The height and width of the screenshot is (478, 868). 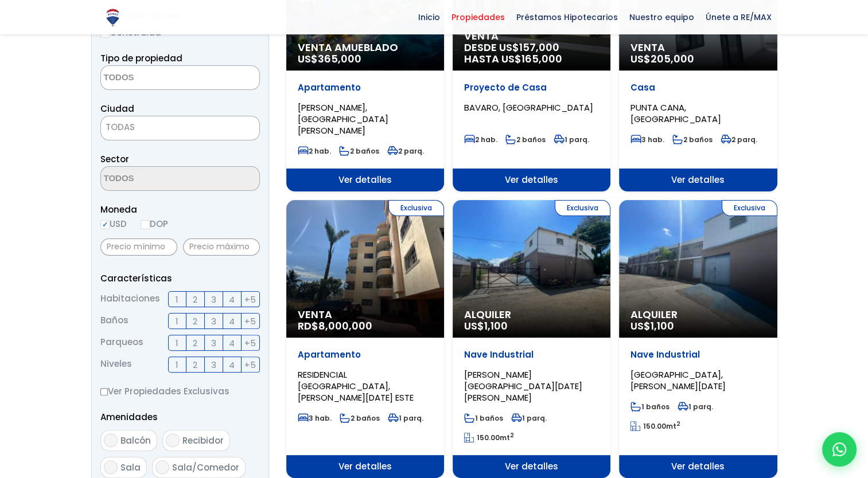 I want to click on span: Sala, so click(x=130, y=467).